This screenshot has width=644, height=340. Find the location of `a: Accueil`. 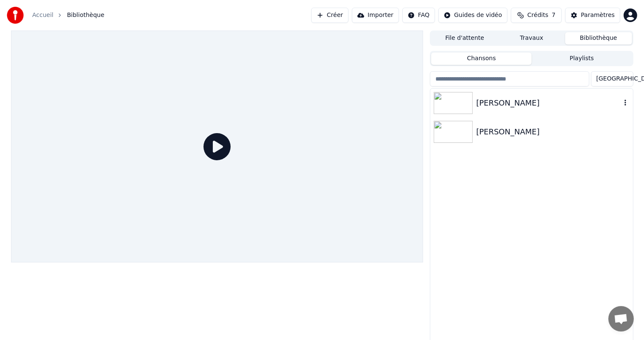

a: Accueil is located at coordinates (43, 15).